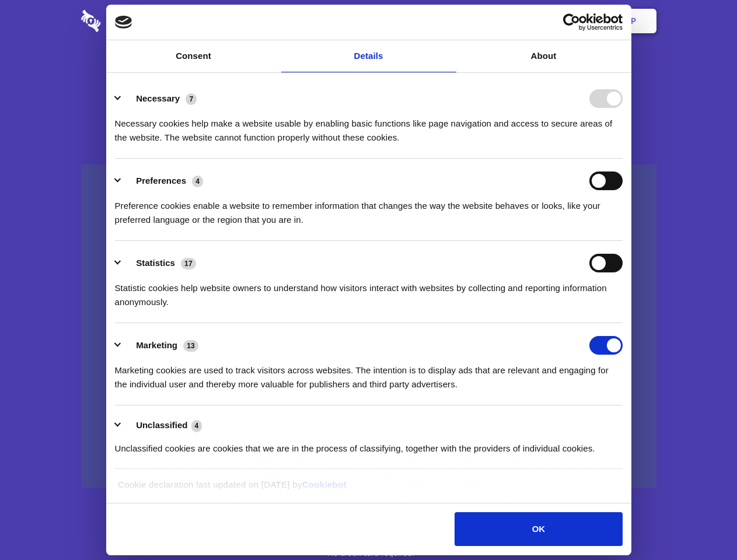 The image size is (737, 560). Describe the element at coordinates (368, 126) in the screenshot. I see `div: Necessary cookies help make a website usable by enabling basic functions like page navigation and...` at that location.